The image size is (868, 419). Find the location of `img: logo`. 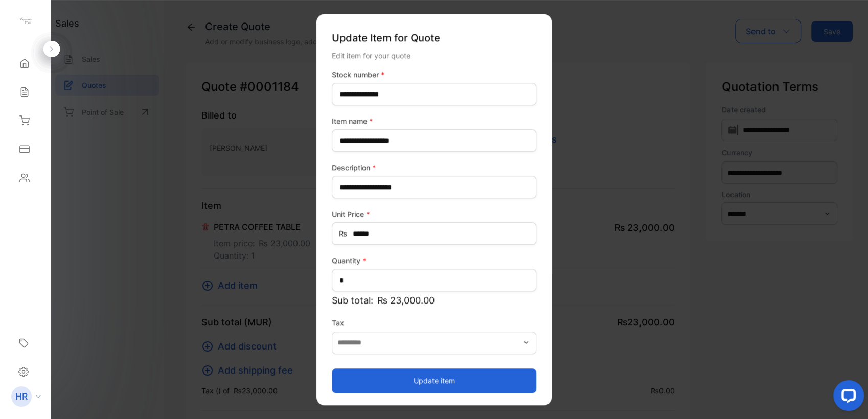

img: logo is located at coordinates (26, 21).